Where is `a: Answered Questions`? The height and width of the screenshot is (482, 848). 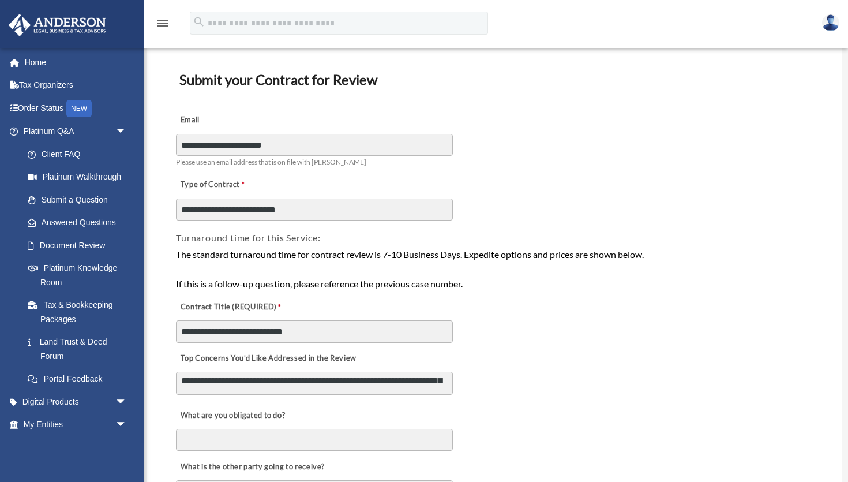 a: Answered Questions is located at coordinates (80, 223).